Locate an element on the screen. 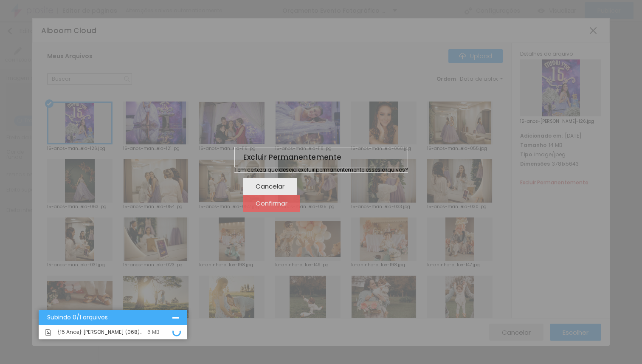 This screenshot has height=364, width=642. span: Confirmar is located at coordinates (271, 203).